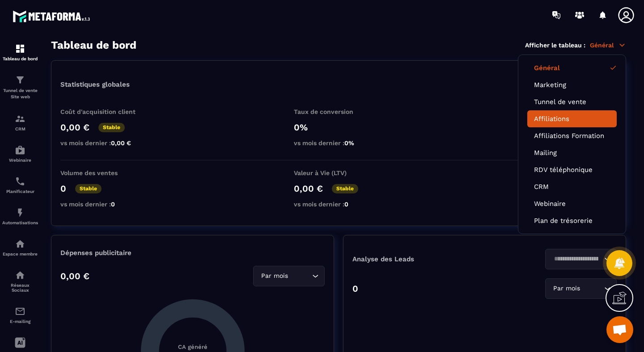 This screenshot has width=644, height=352. I want to click on a: Affiliations Formation, so click(572, 136).